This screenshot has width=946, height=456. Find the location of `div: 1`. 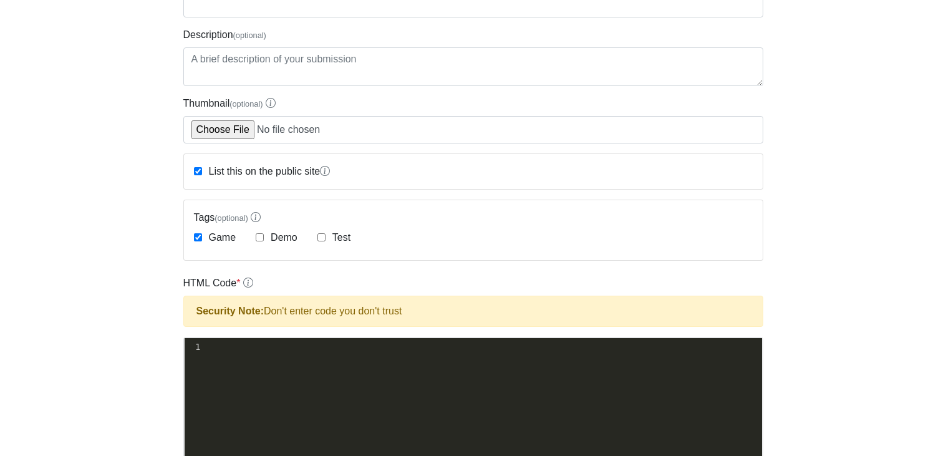

div: 1 is located at coordinates (193, 347).